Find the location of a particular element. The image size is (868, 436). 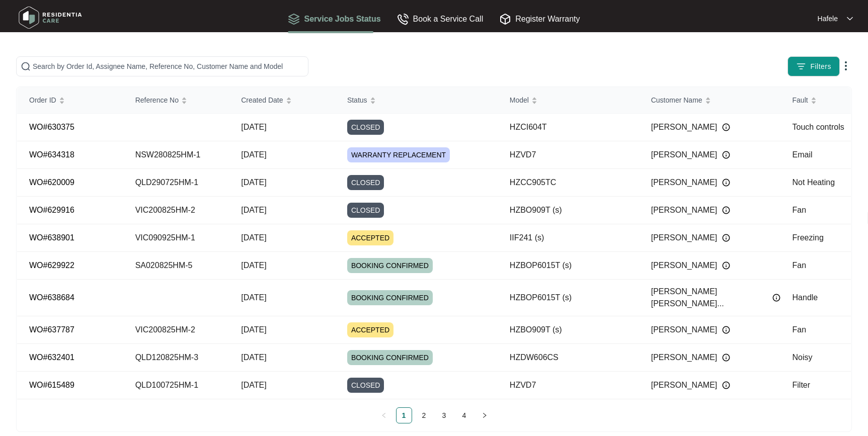

div: Book a Service Call is located at coordinates (441, 18).